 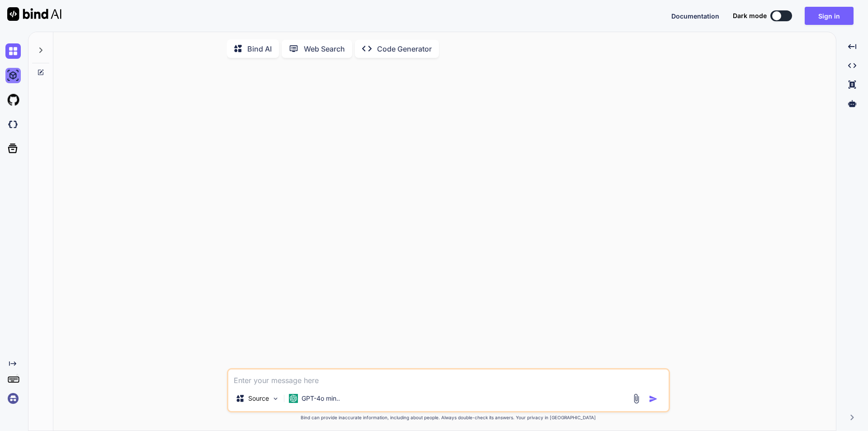 What do you see at coordinates (13, 125) in the screenshot?
I see `img: darkCloudIdeIcon` at bounding box center [13, 125].